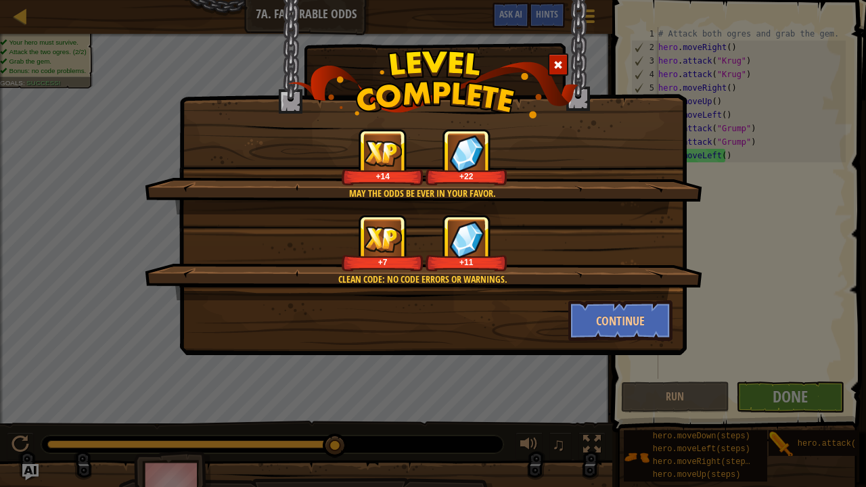  What do you see at coordinates (466, 262) in the screenshot?
I see `div: +11` at bounding box center [466, 262].